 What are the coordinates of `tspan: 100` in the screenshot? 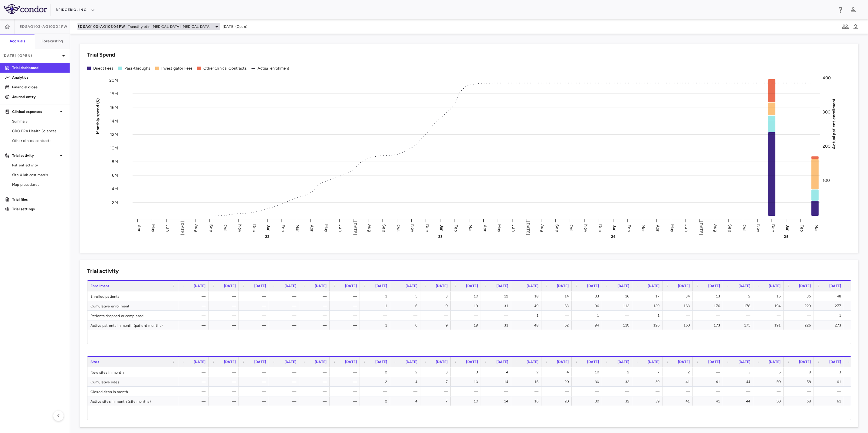 It's located at (826, 180).